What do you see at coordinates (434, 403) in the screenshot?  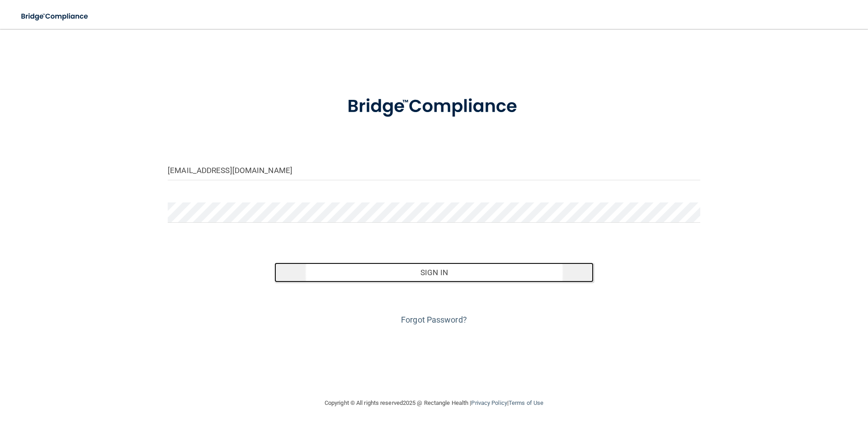 I see `div: Copyright © All rights reserved 2025 @ Rectangle Health | |` at bounding box center [434, 403].